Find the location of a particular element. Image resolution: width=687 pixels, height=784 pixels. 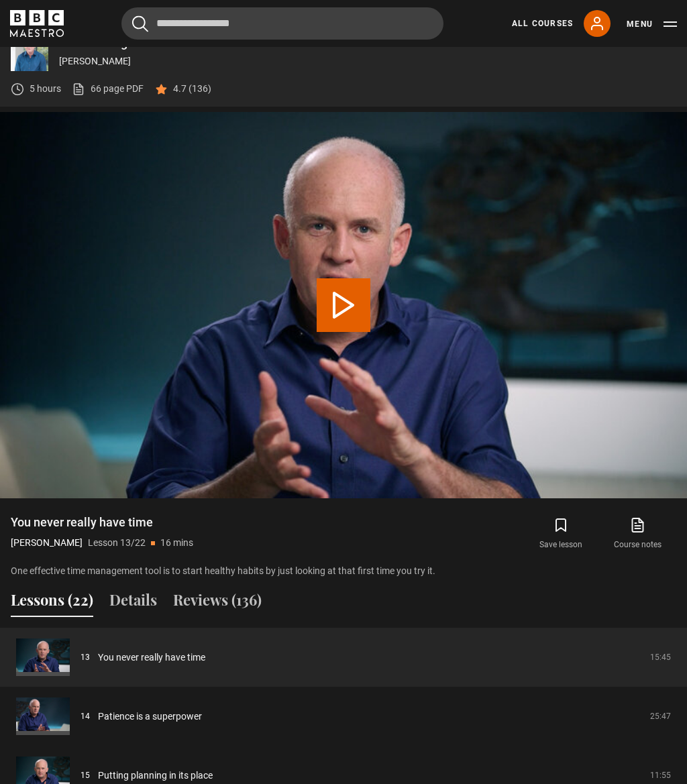

p: One effective time management tool is to start healthy habits by just looking at that first time ... is located at coordinates (344, 571).